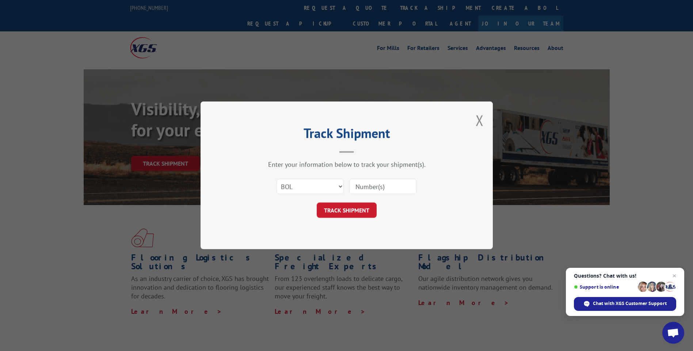 Image resolution: width=693 pixels, height=351 pixels. I want to click on div: Chat with XGS Customer Support, so click(625, 304).